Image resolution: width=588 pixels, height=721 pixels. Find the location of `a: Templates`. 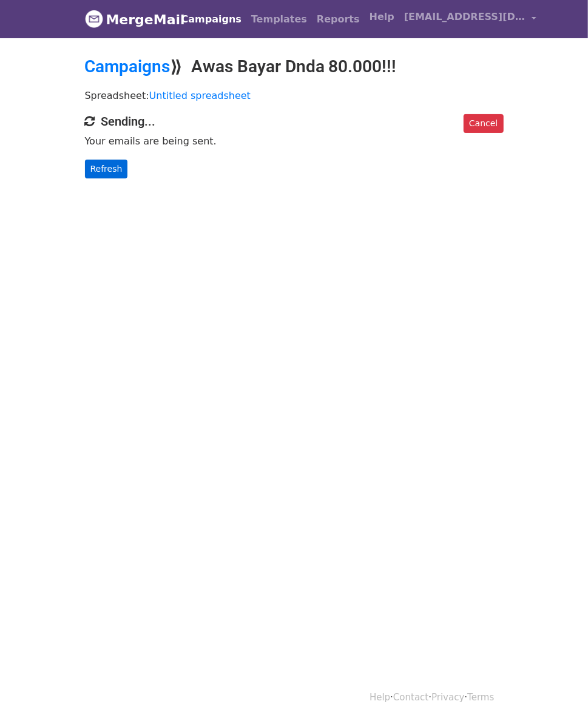

a: Templates is located at coordinates (279, 19).